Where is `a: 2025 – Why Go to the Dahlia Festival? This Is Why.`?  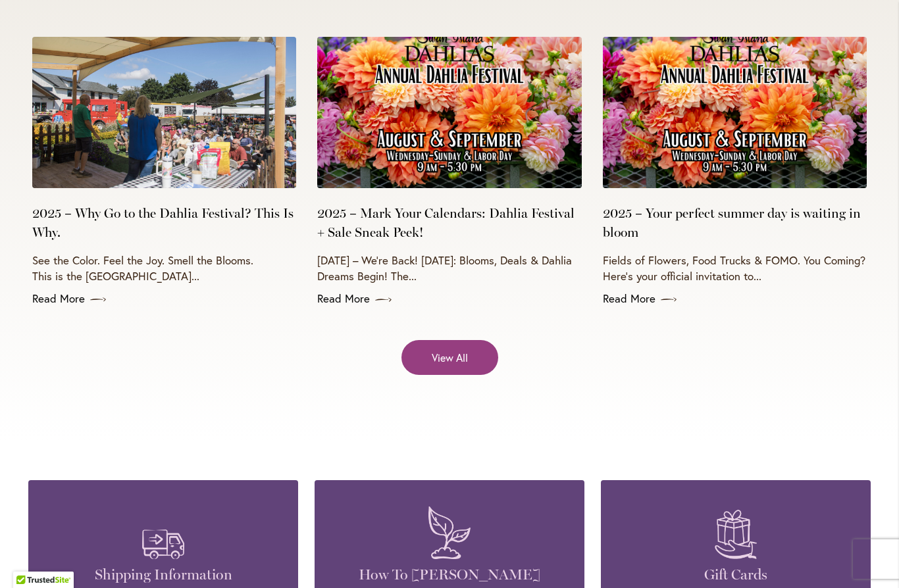 a: 2025 – Why Go to the Dahlia Festival? This Is Why. is located at coordinates (164, 223).